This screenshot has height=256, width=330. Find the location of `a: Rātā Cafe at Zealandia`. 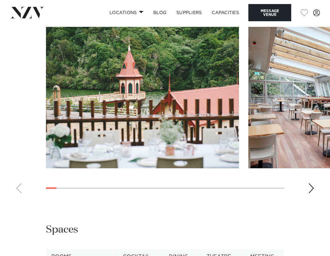

a: Rātā Cafe at Zealandia is located at coordinates (142, 98).